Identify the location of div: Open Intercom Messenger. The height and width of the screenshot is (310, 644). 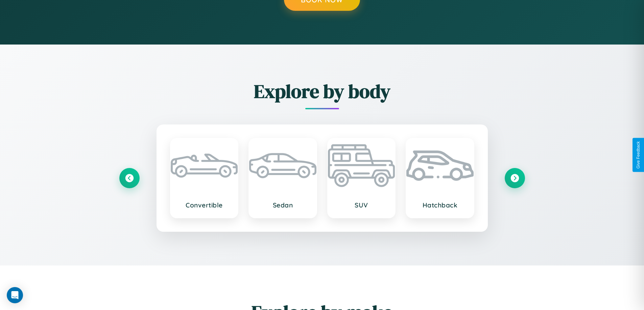
(15, 295).